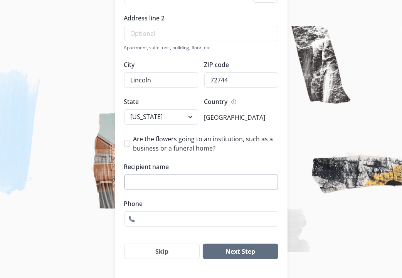  What do you see at coordinates (239, 102) in the screenshot?
I see `label: Country` at bounding box center [239, 102].